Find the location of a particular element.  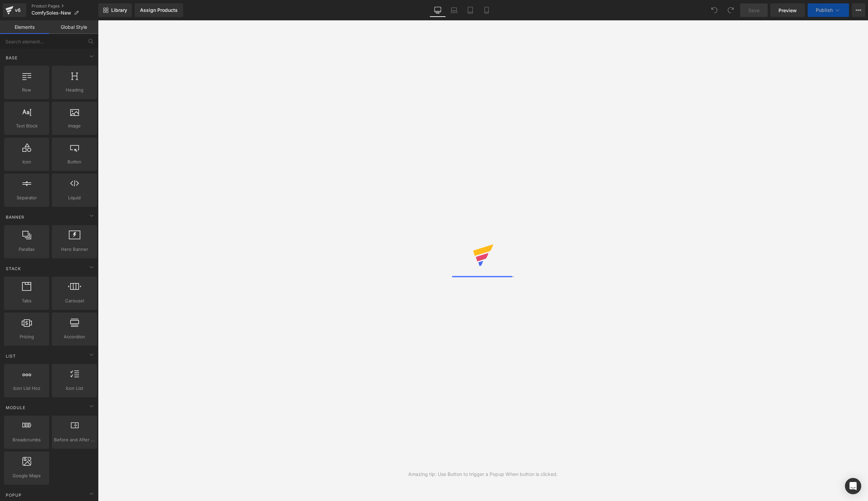

span: Accordion is located at coordinates (74, 336).